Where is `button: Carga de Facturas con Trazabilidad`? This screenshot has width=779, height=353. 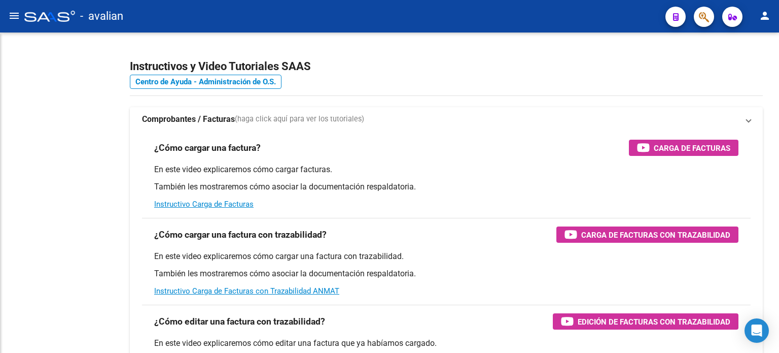
button: Carga de Facturas con Trazabilidad is located at coordinates (647, 234).